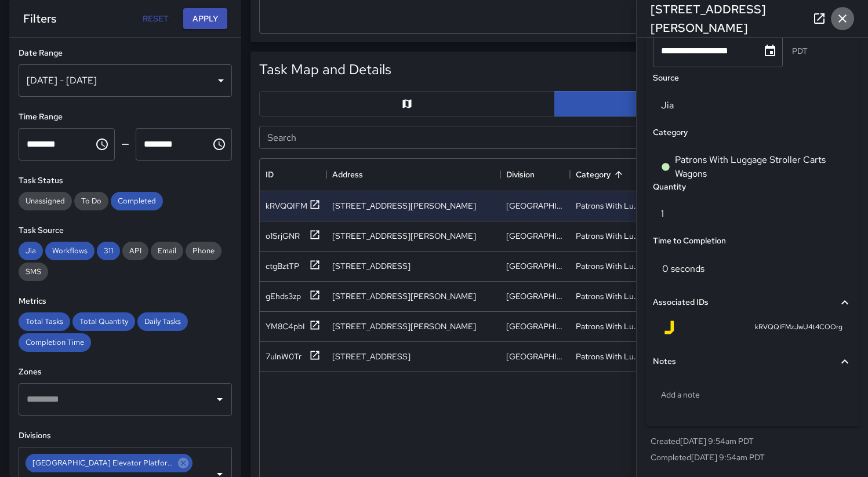 This screenshot has width=868, height=477. Describe the element at coordinates (125, 54) in the screenshot. I see `h6: Date Range` at that location.